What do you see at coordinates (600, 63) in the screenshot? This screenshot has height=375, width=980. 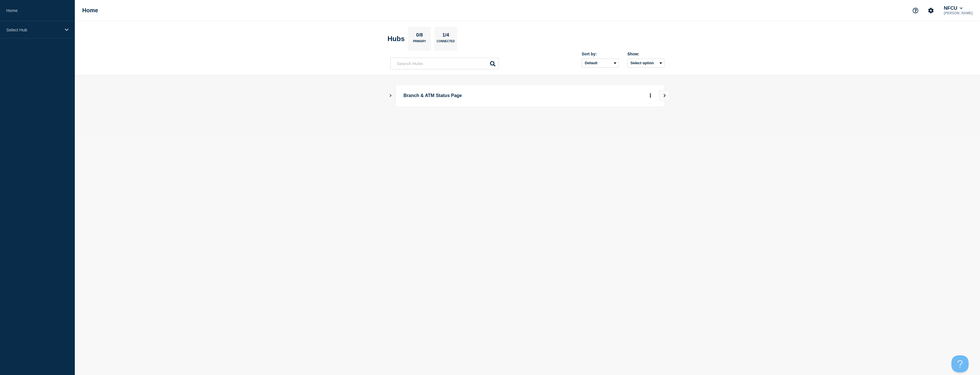 I see `select: Sort by` at bounding box center [600, 63].